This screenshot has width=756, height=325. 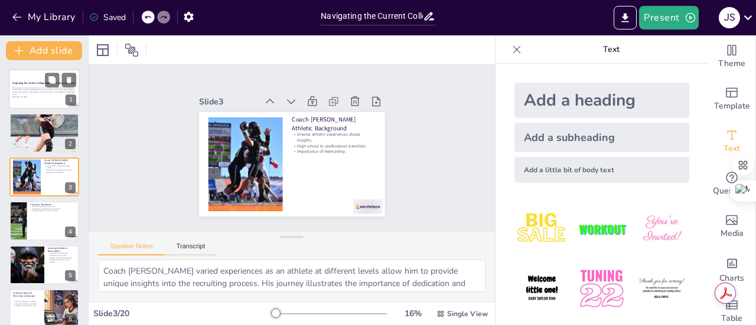 What do you see at coordinates (61, 250) in the screenshot?
I see `p: Assisting Athletes in Recruitment` at bounding box center [61, 250].